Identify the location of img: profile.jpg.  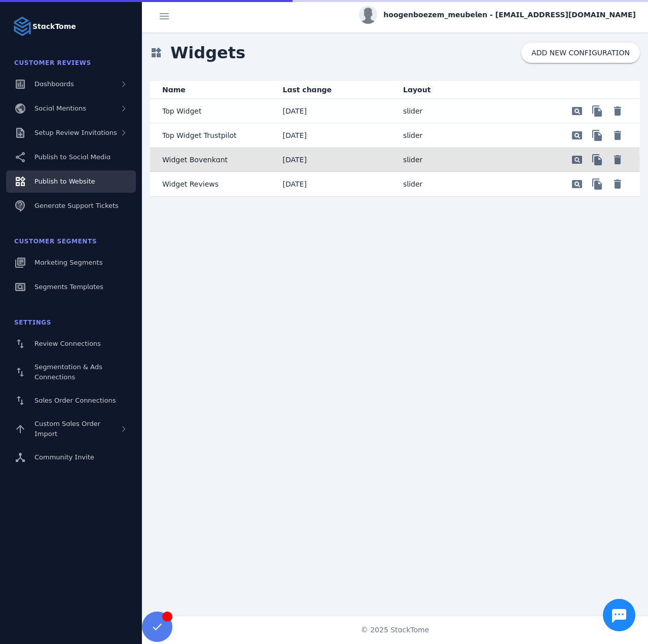
(368, 15).